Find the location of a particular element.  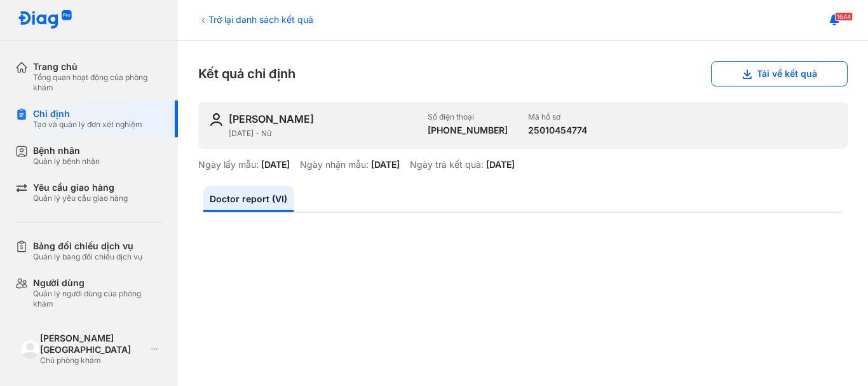

img: user-icon is located at coordinates (216, 120).